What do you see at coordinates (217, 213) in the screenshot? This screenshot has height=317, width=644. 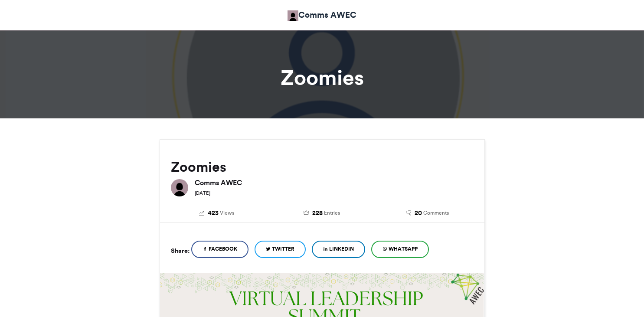 I see `a: 423 Views` at bounding box center [217, 213].